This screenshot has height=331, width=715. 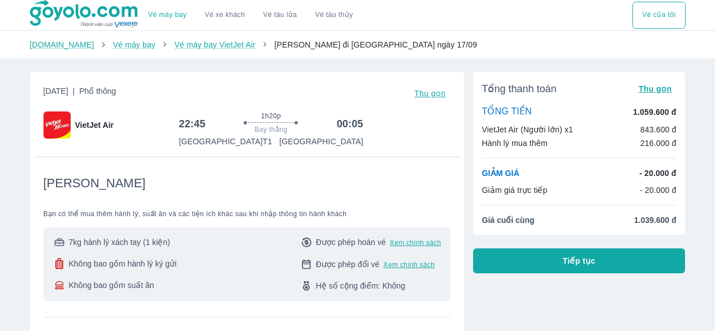 I want to click on span: VietJet Air, so click(x=94, y=125).